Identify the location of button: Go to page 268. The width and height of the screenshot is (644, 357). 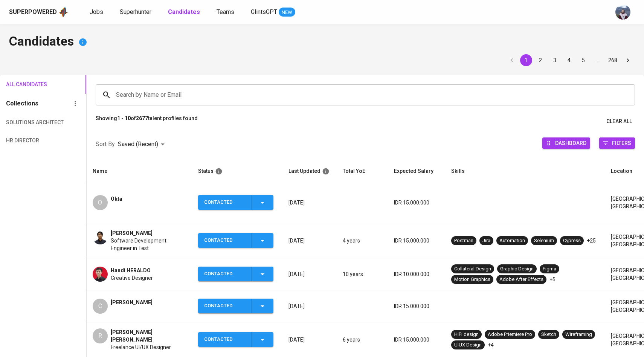
(612, 60).